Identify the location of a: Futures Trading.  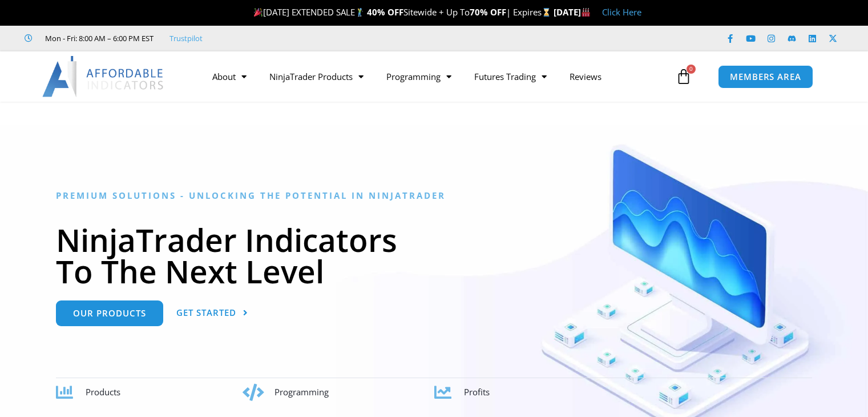
(511, 77).